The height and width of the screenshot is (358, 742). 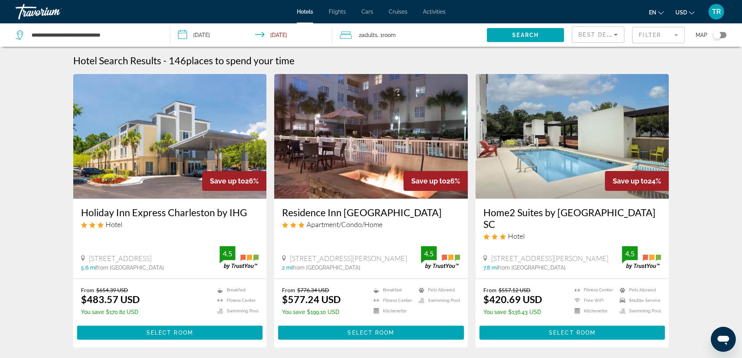 What do you see at coordinates (637, 181) in the screenshot?
I see `div: 24%` at bounding box center [637, 181].